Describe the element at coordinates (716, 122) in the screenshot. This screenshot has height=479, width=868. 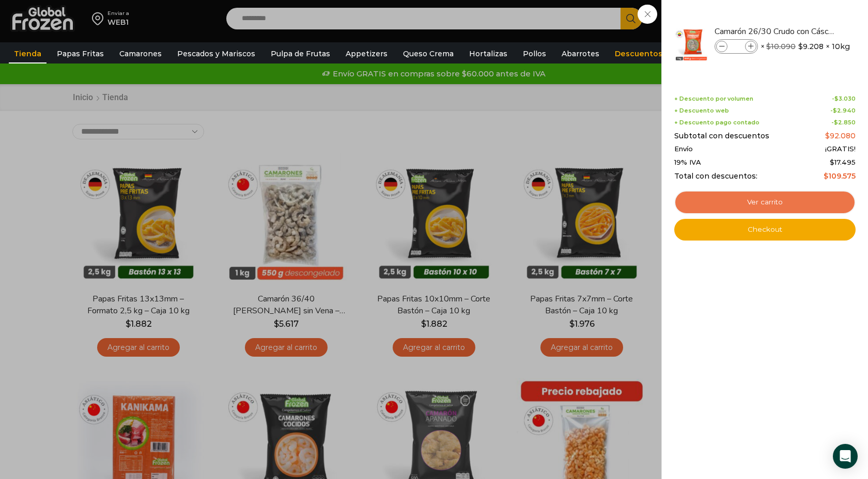
I see `span: + Descuento pago contado` at that location.